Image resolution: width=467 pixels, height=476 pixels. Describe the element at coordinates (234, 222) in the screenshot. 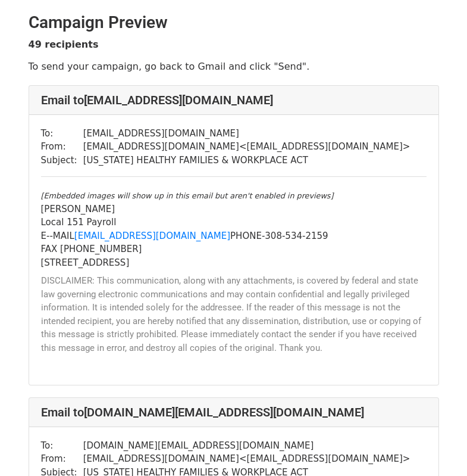

I see `div: Local 151 Payroll` at that location.